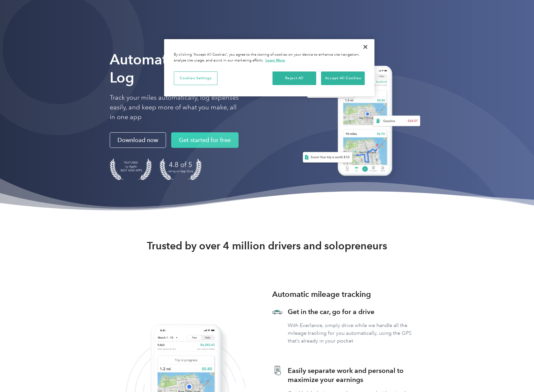  Describe the element at coordinates (275, 60) in the screenshot. I see `a: More information about your privacy, opens in a new tab` at that location.